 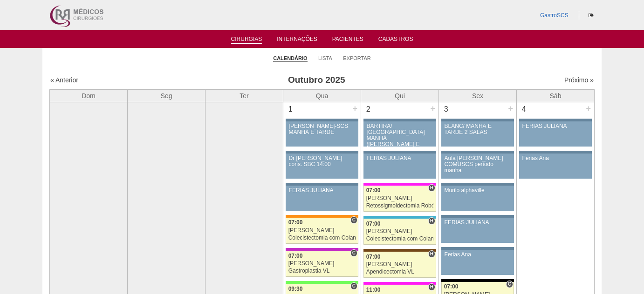 I want to click on div: BLANC/ MANHÃ E TARDE 2 SALAS, so click(x=477, y=130).